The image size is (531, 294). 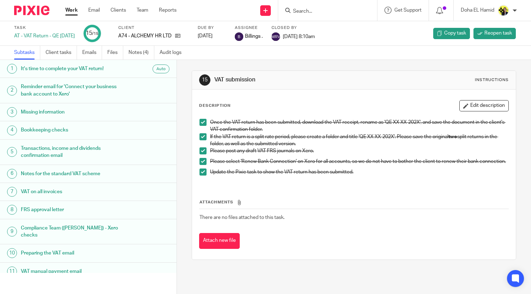 I want to click on label: Due by, so click(x=212, y=28).